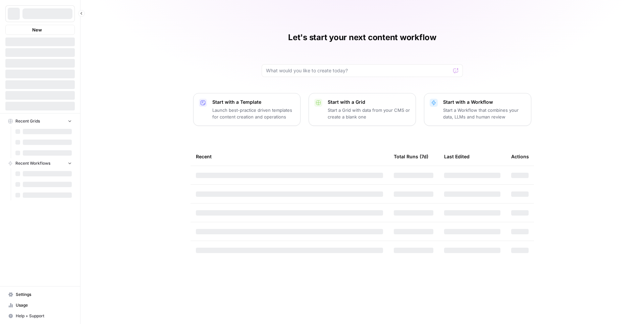 The image size is (644, 324). I want to click on button: Recent Workflows, so click(40, 163).